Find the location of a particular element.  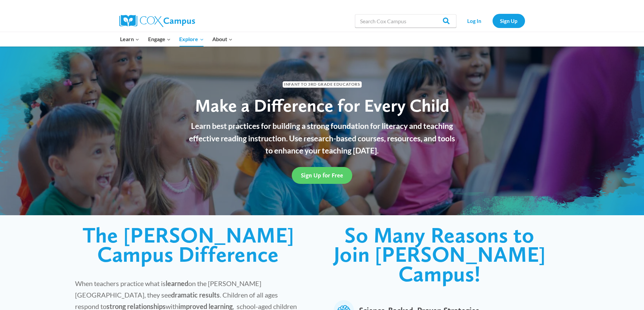

span: Make a Difference for Every Child is located at coordinates (322, 105).